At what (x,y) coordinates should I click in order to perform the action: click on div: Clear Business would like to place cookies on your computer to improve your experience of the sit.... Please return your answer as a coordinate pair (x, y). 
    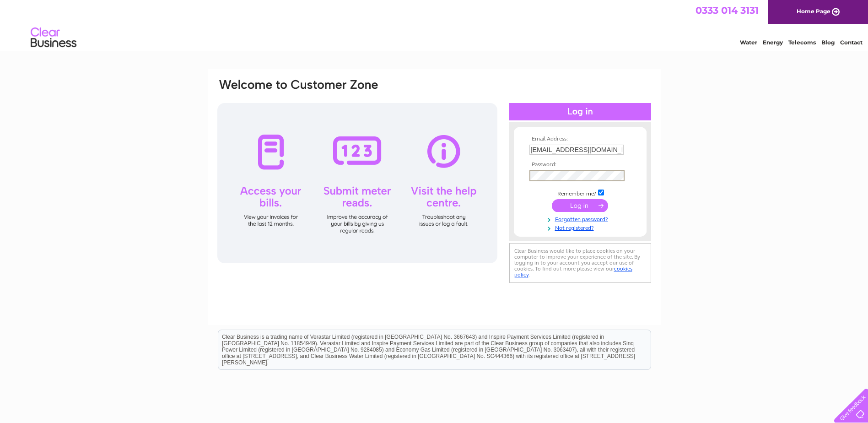
    Looking at the image, I should click on (580, 263).